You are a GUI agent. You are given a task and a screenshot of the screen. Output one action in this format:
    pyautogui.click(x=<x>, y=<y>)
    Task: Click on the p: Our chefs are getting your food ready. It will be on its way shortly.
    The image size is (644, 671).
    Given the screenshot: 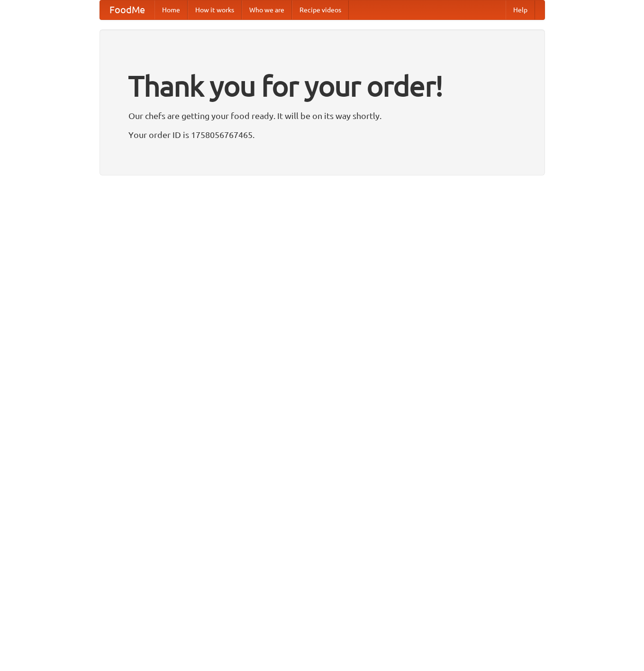 What is the action you would take?
    pyautogui.click(x=322, y=116)
    